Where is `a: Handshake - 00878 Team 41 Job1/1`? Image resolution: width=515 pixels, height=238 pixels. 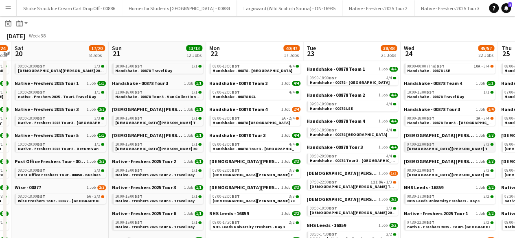
a: Handshake - 00878 Team 41 Job1/1 is located at coordinates (449, 83).